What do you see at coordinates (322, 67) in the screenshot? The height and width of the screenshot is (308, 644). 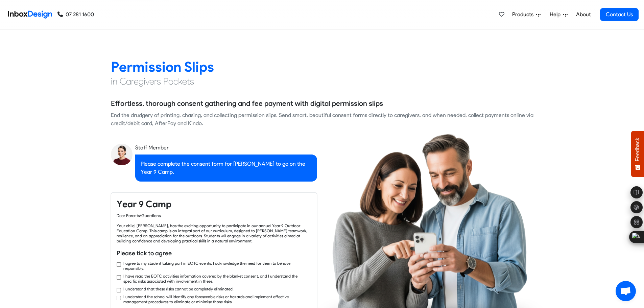 I see `h2: Permission Slips` at bounding box center [322, 67].